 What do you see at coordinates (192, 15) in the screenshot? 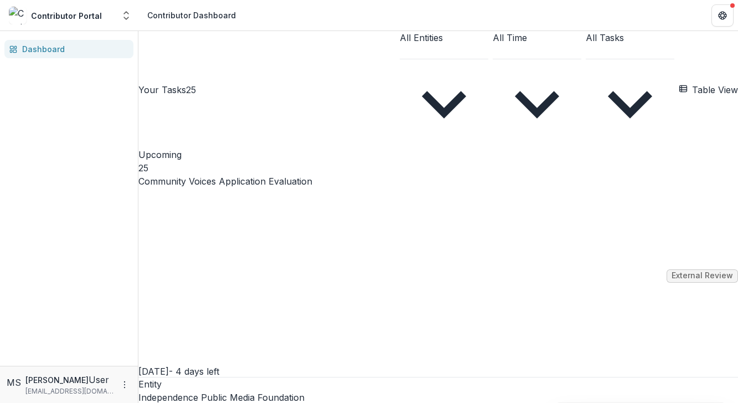
I see `nav: breadcrumb` at bounding box center [192, 15].